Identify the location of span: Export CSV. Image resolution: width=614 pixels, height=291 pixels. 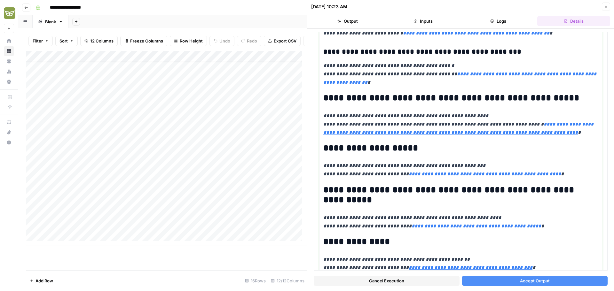
(285, 41).